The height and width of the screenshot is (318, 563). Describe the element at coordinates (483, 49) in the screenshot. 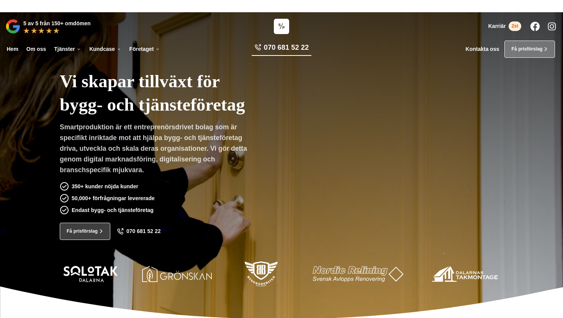

I see `a: Kontakta oss` at that location.